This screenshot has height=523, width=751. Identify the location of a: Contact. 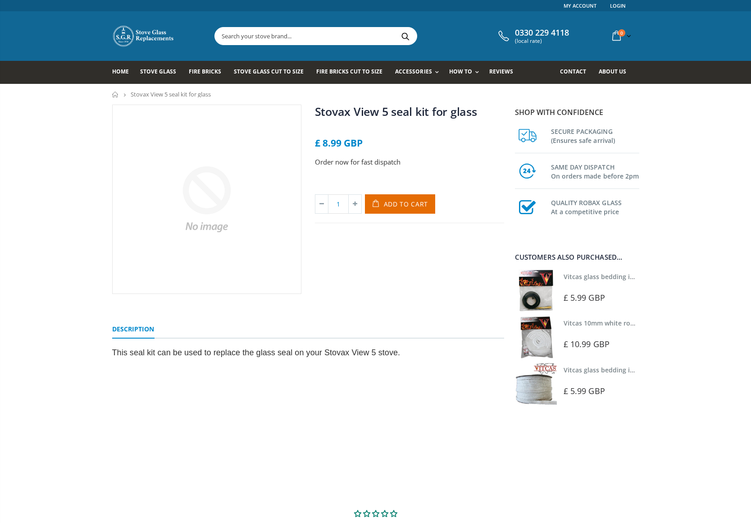
(576, 72).